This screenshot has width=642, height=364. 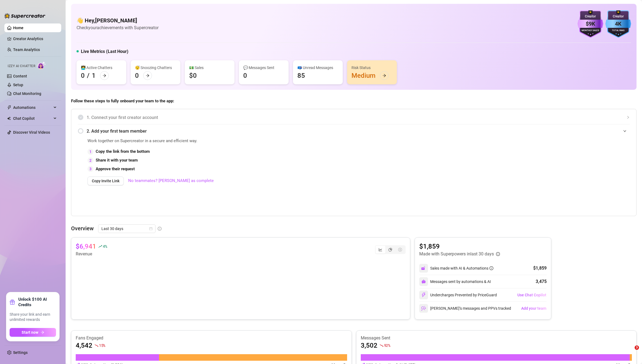 What do you see at coordinates (104, 51) in the screenshot?
I see `h5: Live Metrics (Last Hour)` at bounding box center [104, 51].